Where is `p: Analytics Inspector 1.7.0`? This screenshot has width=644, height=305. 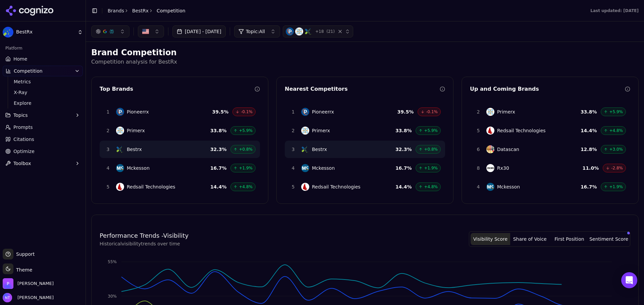
p: Analytics Inspector 1.7.0 is located at coordinates (51, 6).